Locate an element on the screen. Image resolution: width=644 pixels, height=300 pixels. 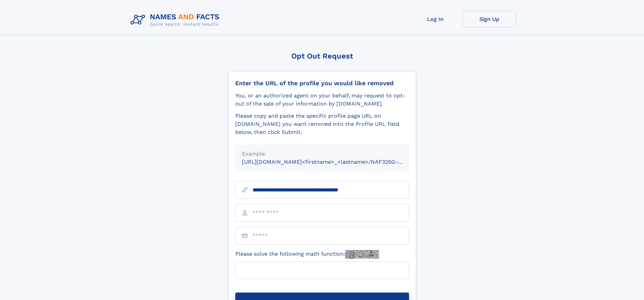
div: You, or an authorized agent on your behalf, may request to opt-out of the sale of your informatio... is located at coordinates (322, 99).